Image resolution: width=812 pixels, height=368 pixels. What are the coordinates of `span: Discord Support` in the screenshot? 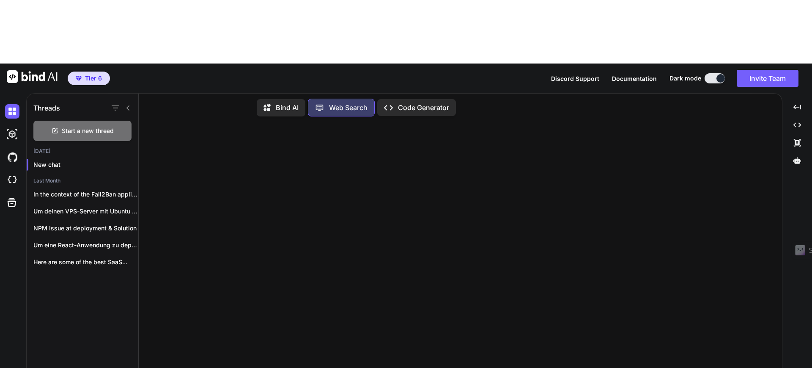 It's located at (575, 78).